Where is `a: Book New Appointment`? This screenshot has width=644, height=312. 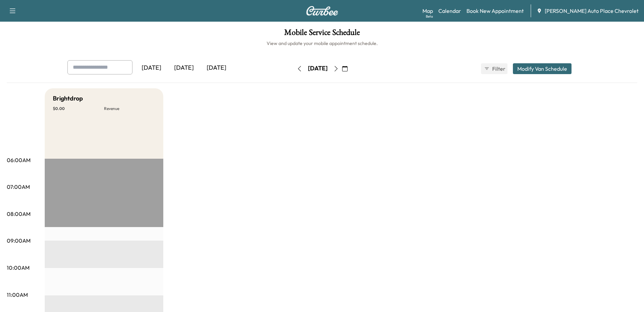
a: Book New Appointment is located at coordinates (495, 11).